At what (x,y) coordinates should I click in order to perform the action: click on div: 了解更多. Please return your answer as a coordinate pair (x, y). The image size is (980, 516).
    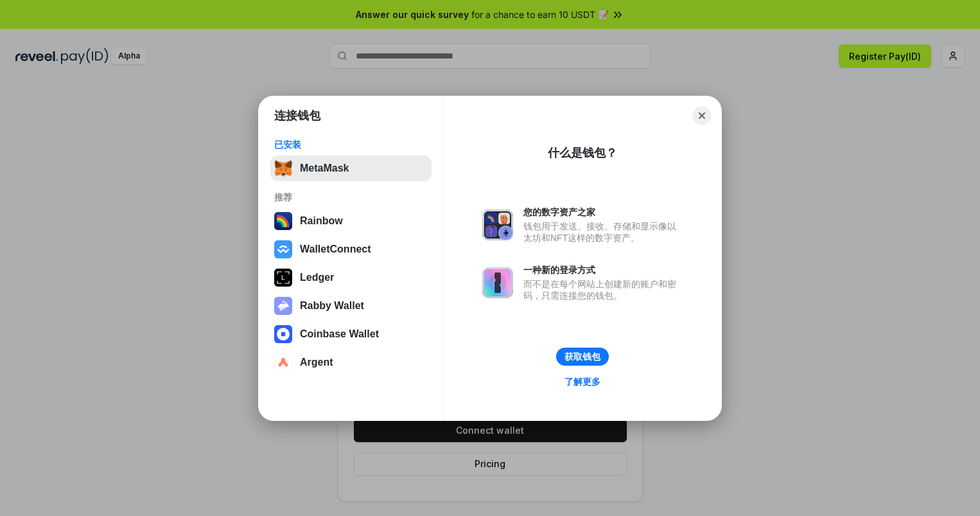
    Looking at the image, I should click on (583, 381).